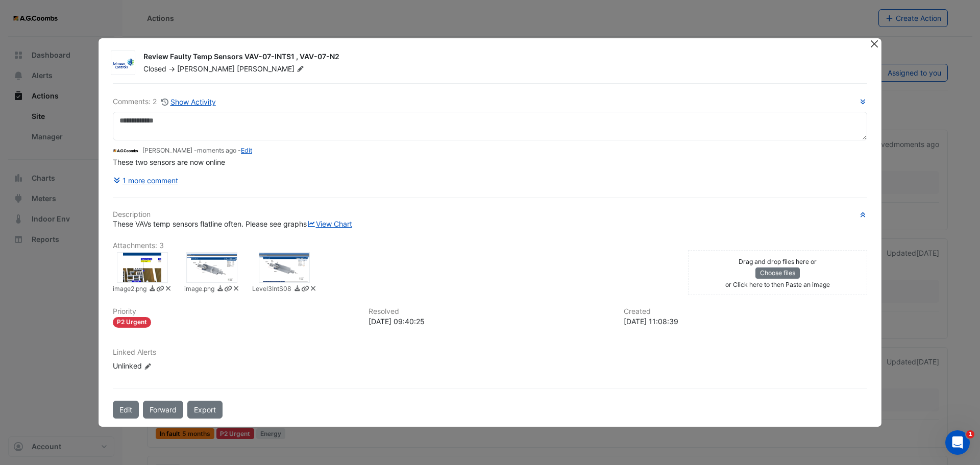 This screenshot has height=465, width=980. What do you see at coordinates (169, 162) in the screenshot?
I see `span: These two sensors are now online` at bounding box center [169, 162].